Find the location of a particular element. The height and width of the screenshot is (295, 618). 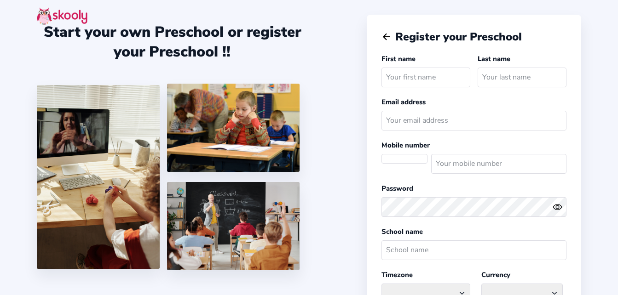

img: 1.jpg is located at coordinates (98, 177).